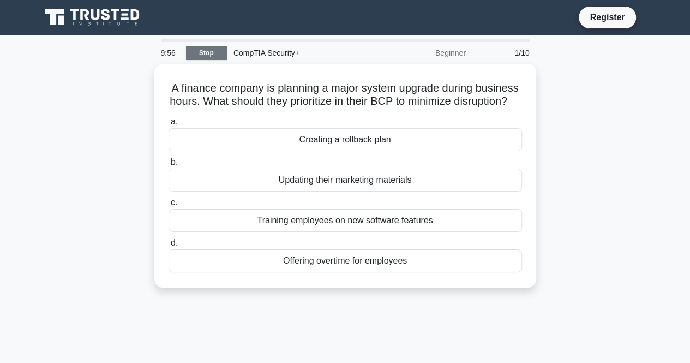  I want to click on div: Offering overtime for employees, so click(345, 261).